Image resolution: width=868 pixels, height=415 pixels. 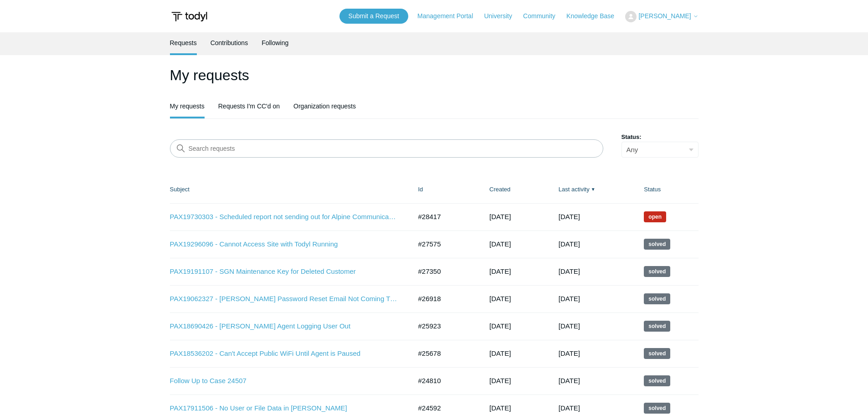 I want to click on a: PAX19730303 - Scheduled report not sending out for Alpine Communications - SOC, so click(x=284, y=217).